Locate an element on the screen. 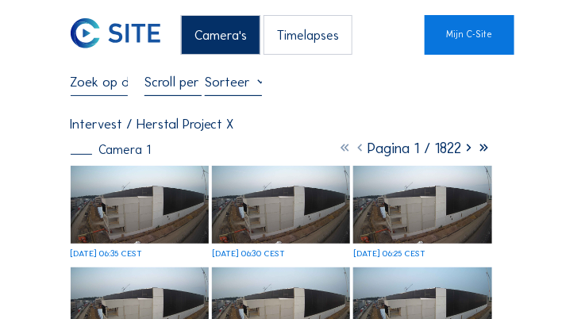 Image resolution: width=562 pixels, height=319 pixels. span: Pagina 1 / 1822 is located at coordinates (415, 148).